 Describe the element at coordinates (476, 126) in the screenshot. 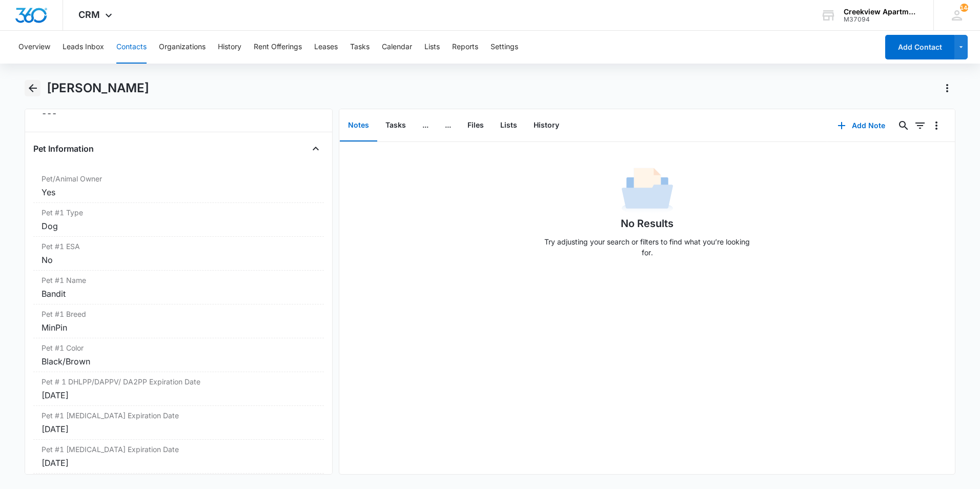

I see `button: Files` at that location.